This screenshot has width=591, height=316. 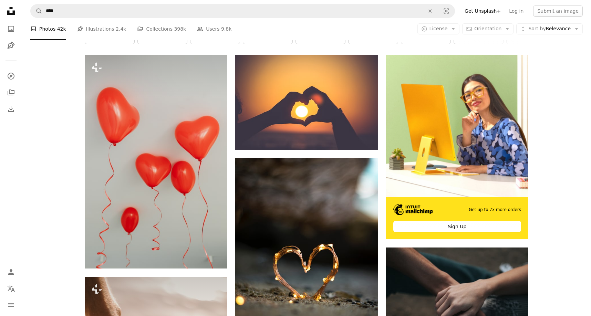 What do you see at coordinates (11, 93) in the screenshot?
I see `a: Collections` at bounding box center [11, 93].